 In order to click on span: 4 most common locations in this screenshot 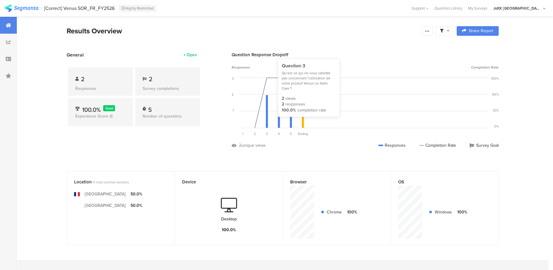, I will do `click(111, 182)`.